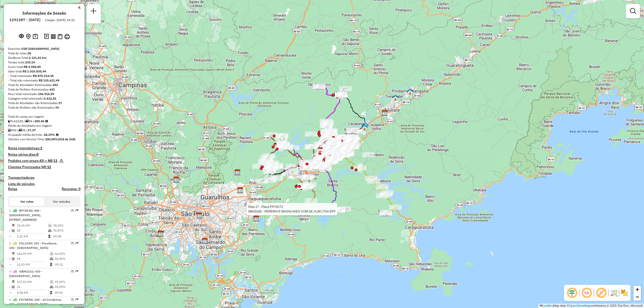 Image resolution: width=644 pixels, height=308 pixels. Describe the element at coordinates (33, 259) in the screenshot. I see `td: 14` at that location.